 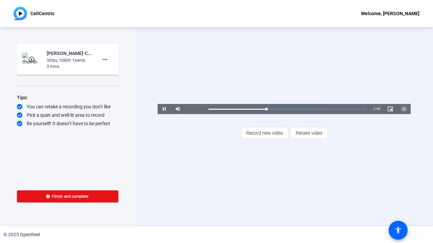 I want to click on div: Be yourself! It doesn’t have to be perfect, so click(x=68, y=124).